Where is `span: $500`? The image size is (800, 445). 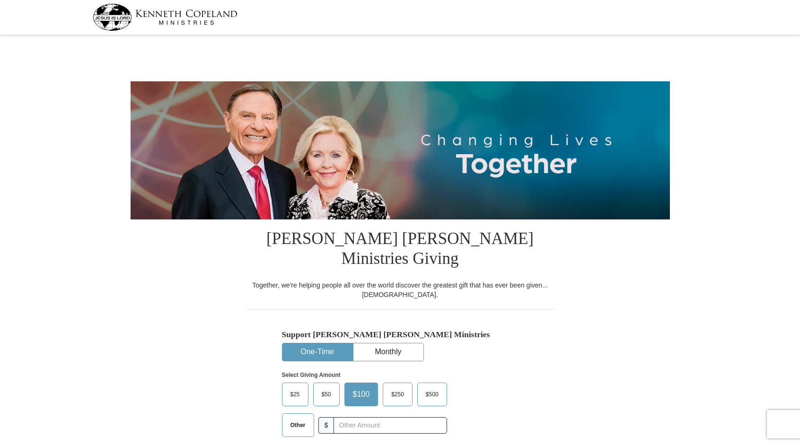 span: $500 is located at coordinates (432, 395).